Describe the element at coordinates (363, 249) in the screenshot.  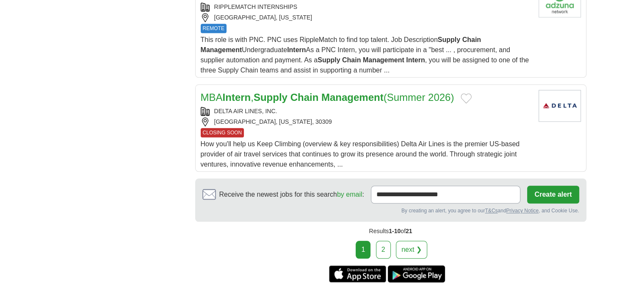
I see `div: 1` at that location.